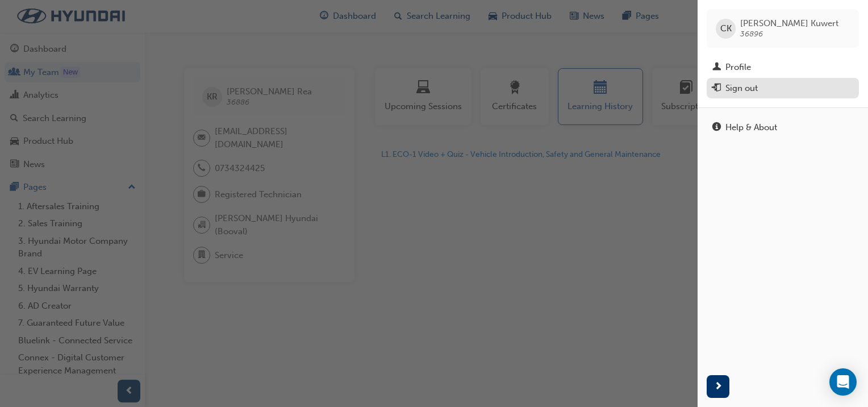  I want to click on div: Profile, so click(737, 67).